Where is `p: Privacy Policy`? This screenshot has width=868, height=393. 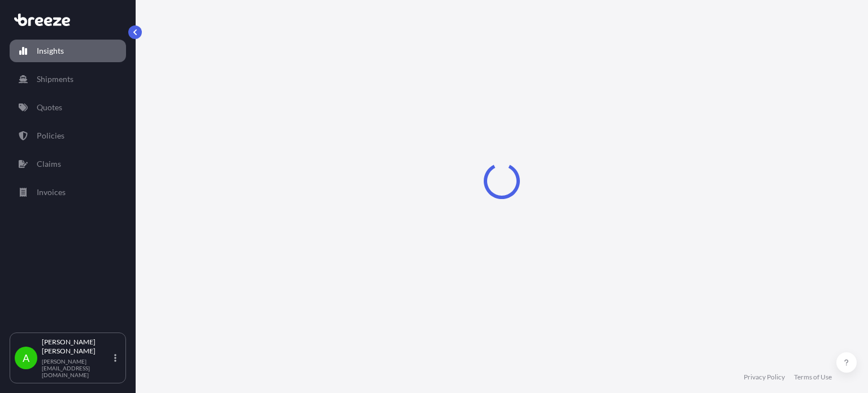
p: Privacy Policy is located at coordinates (764, 377).